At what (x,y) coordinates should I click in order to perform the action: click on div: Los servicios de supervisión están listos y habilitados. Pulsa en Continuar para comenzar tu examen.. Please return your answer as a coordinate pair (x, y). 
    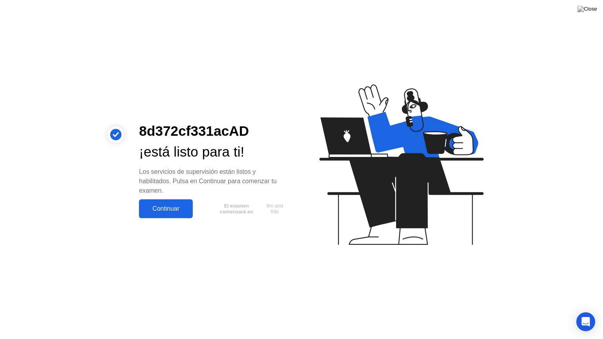
    Looking at the image, I should click on (214, 181).